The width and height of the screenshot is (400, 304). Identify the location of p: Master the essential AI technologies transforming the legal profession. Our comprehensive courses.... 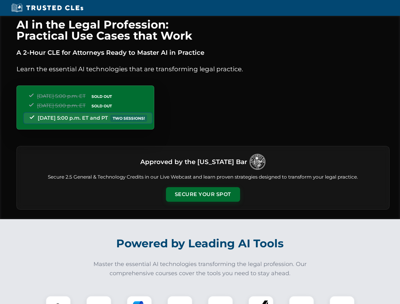
(200, 269).